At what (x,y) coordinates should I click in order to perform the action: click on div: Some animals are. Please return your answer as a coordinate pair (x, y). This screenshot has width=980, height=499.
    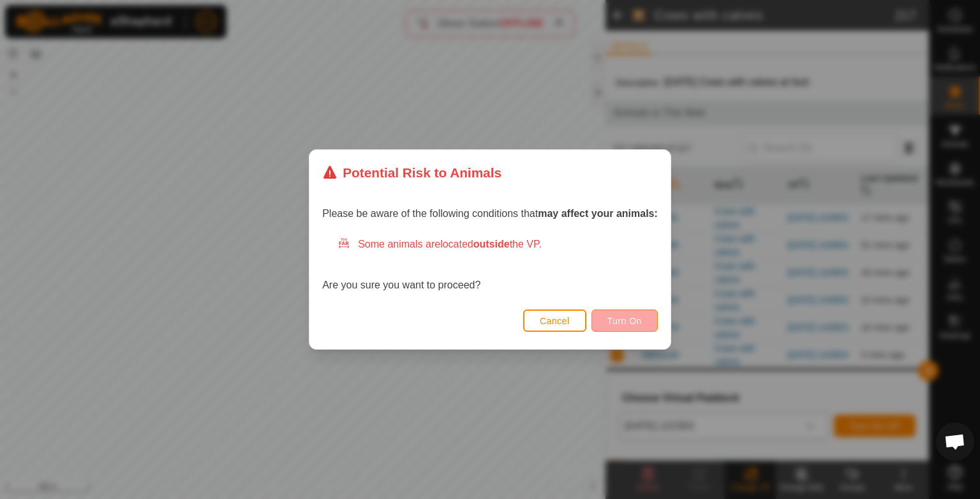
    Looking at the image, I should click on (497, 245).